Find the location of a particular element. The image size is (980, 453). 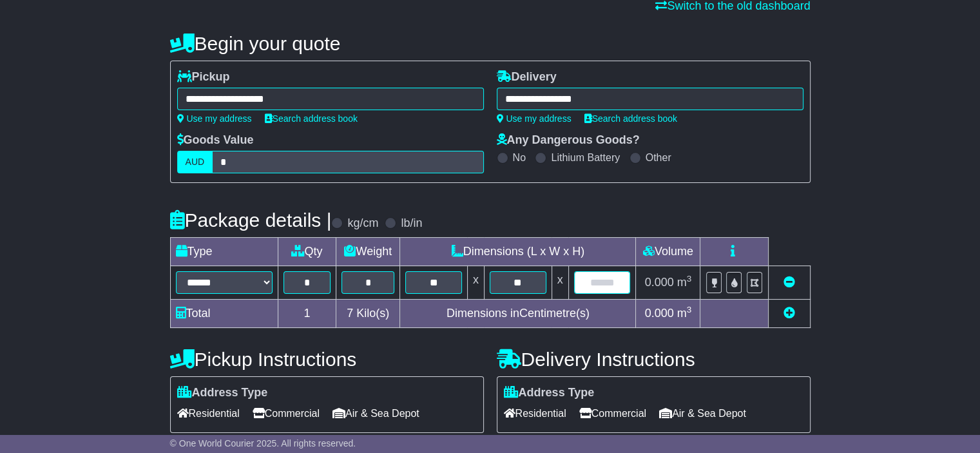

td: Type is located at coordinates (224, 252).